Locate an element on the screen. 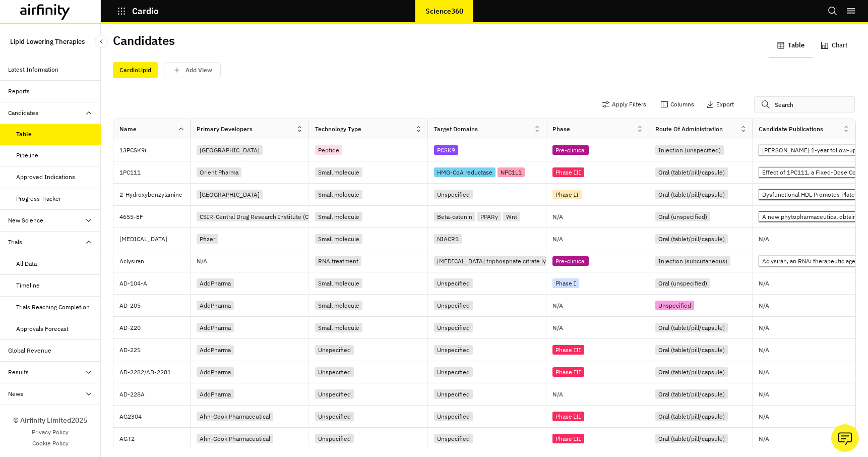  p: AD-220 is located at coordinates (155, 327).